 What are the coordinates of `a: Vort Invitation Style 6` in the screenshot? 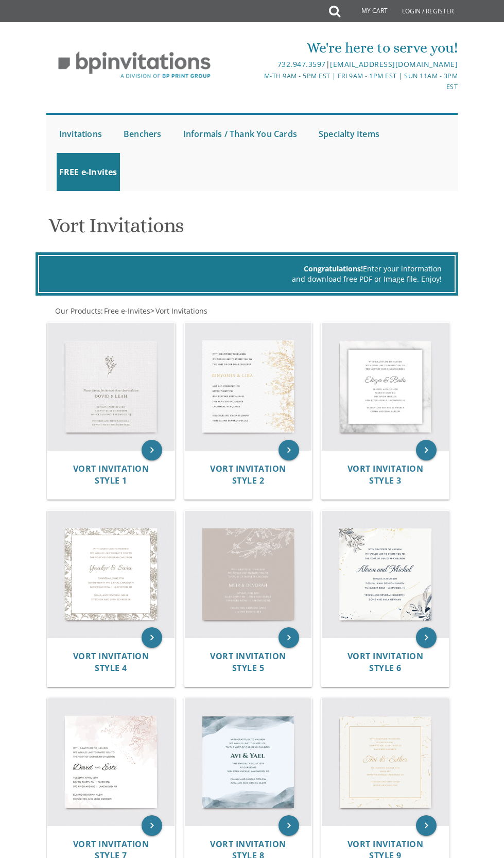 It's located at (386, 662).